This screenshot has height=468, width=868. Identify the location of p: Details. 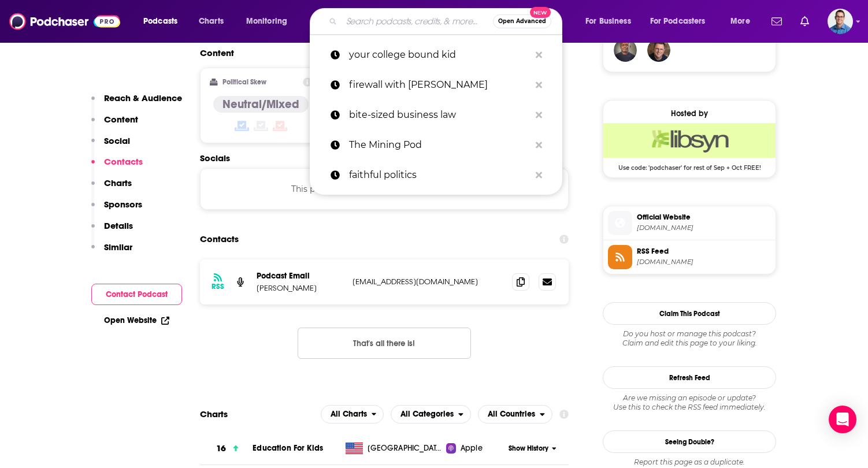
(119, 225).